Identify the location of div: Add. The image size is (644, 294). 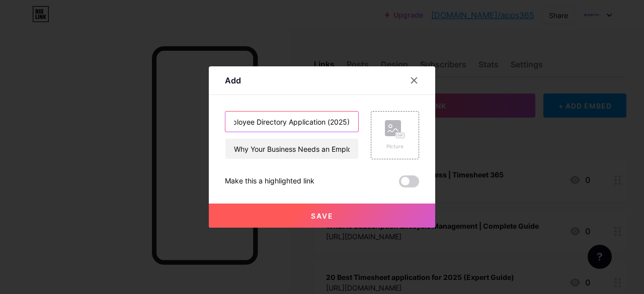
(233, 80).